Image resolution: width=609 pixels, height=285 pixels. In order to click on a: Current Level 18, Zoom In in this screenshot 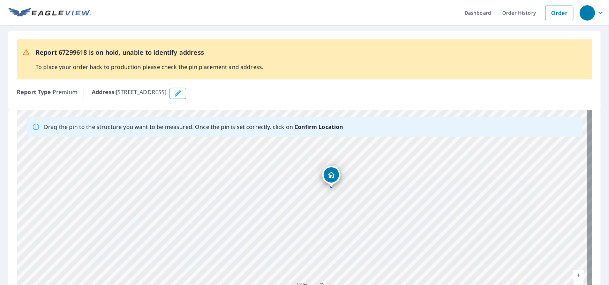, I will do `click(578, 275)`.